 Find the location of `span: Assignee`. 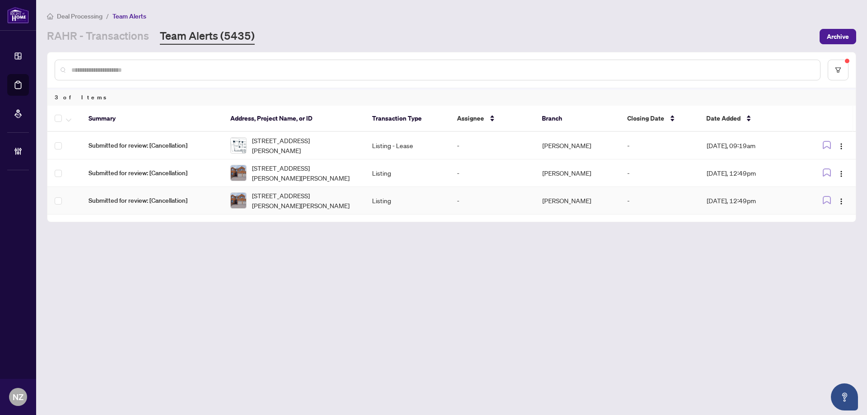

span: Assignee is located at coordinates (470, 118).